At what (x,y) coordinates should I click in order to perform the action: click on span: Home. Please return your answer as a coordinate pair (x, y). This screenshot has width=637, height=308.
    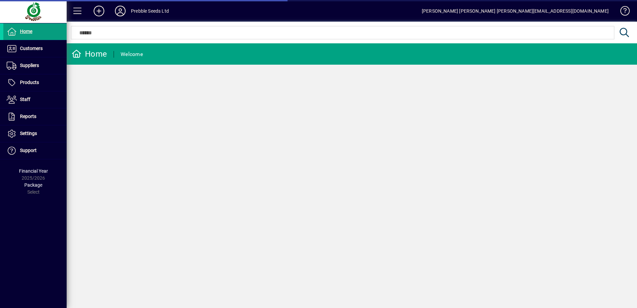
    Looking at the image, I should click on (26, 31).